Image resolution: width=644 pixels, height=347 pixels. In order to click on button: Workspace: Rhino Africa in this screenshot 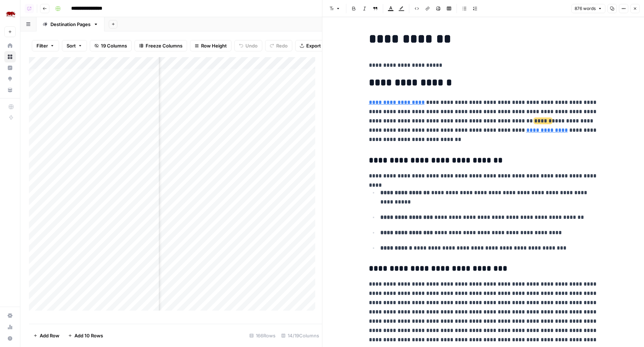, I will do `click(10, 15)`.